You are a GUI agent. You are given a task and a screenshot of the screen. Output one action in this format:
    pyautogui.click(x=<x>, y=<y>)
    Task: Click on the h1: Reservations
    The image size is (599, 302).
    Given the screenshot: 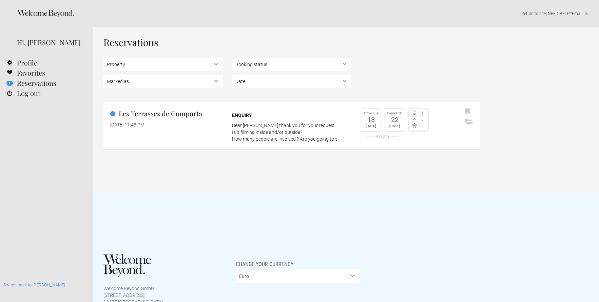 What is the action you would take?
    pyautogui.click(x=292, y=42)
    